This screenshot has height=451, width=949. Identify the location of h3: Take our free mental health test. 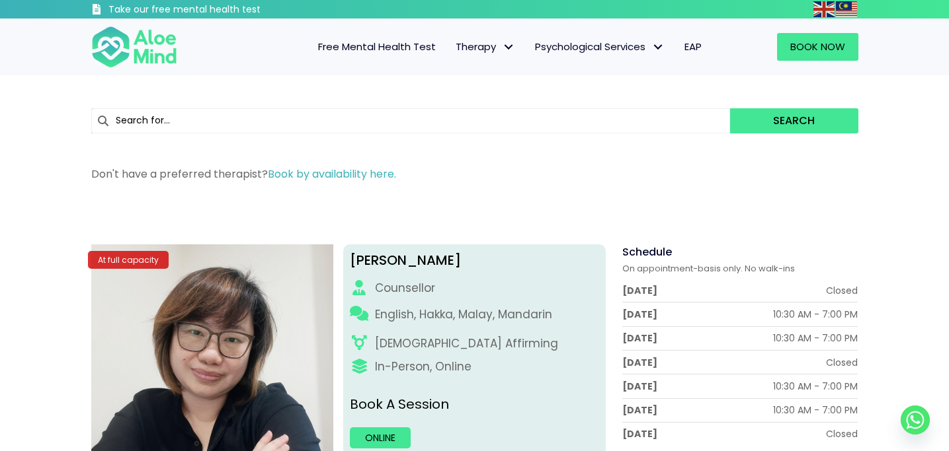
(219, 10).